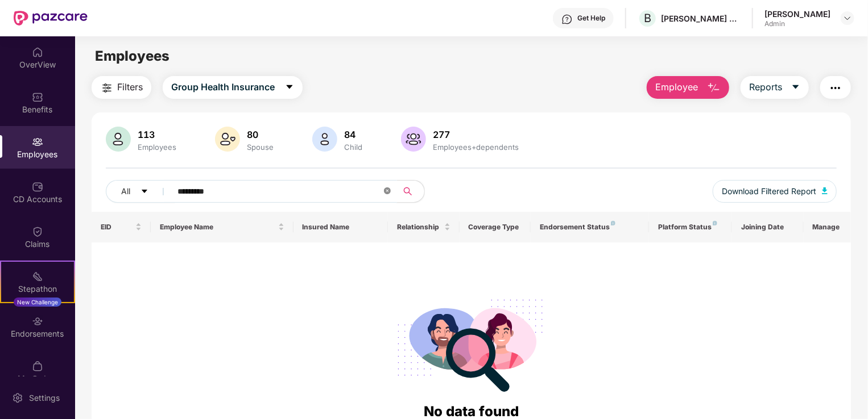  What do you see at coordinates (121, 88) in the screenshot?
I see `button: Filters` at bounding box center [121, 88].